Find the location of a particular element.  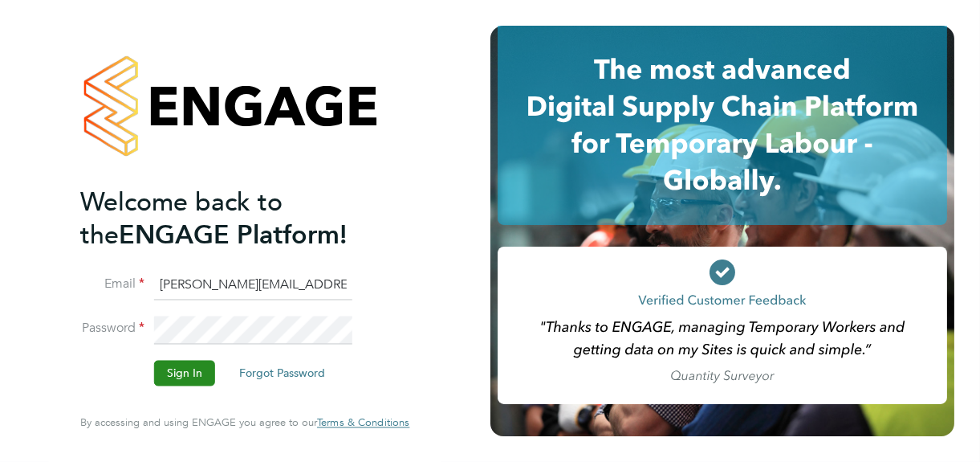

h2: ENGAGE Platform! is located at coordinates (236, 219).